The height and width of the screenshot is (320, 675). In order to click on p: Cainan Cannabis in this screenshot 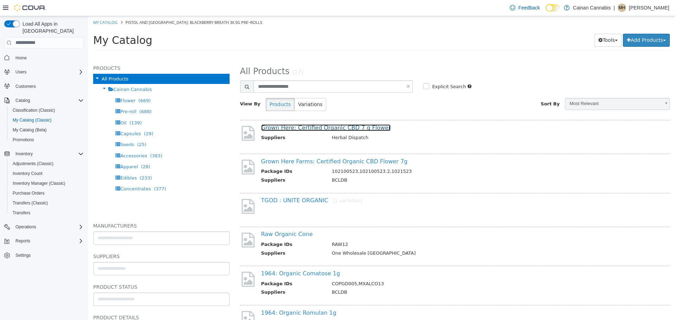, I will do `click(592, 8)`.